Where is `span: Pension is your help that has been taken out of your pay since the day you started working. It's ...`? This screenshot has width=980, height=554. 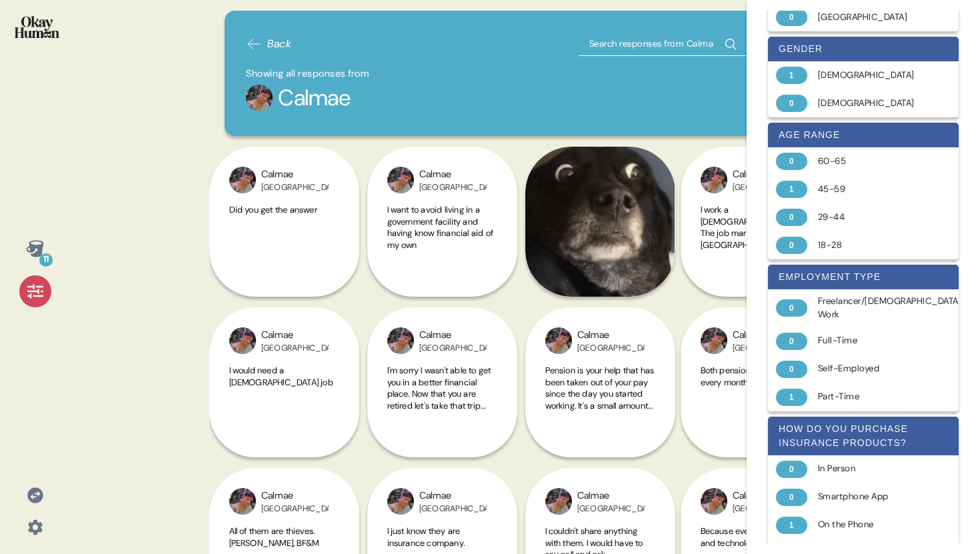
span: Pension is your help that has been taken out of your pay since the day you started working. It's ... is located at coordinates (600, 400).